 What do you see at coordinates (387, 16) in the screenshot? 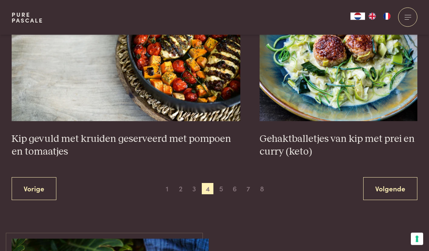
I see `a: FR` at bounding box center [387, 16].